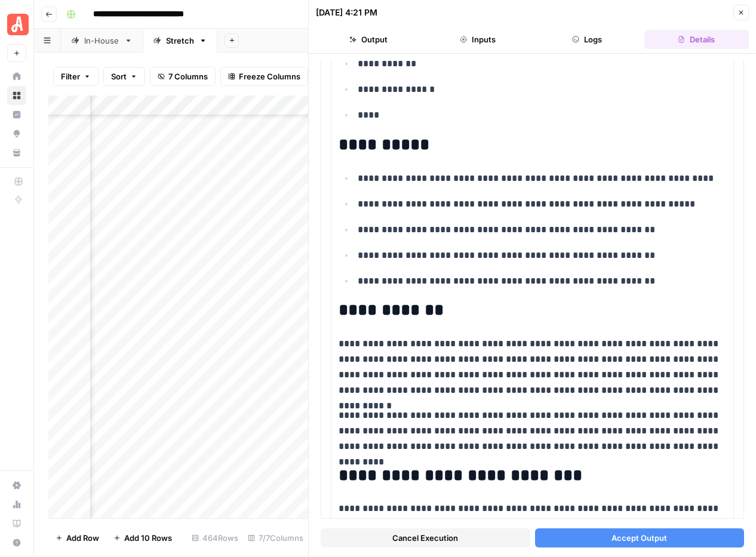  Describe the element at coordinates (425, 538) in the screenshot. I see `span: Cancel Execution` at that location.